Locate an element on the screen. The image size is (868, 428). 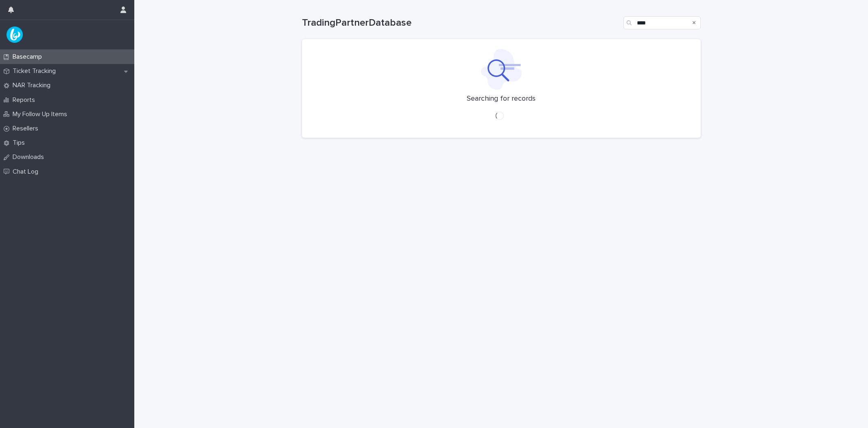
p: Searching for records is located at coordinates (501, 99).